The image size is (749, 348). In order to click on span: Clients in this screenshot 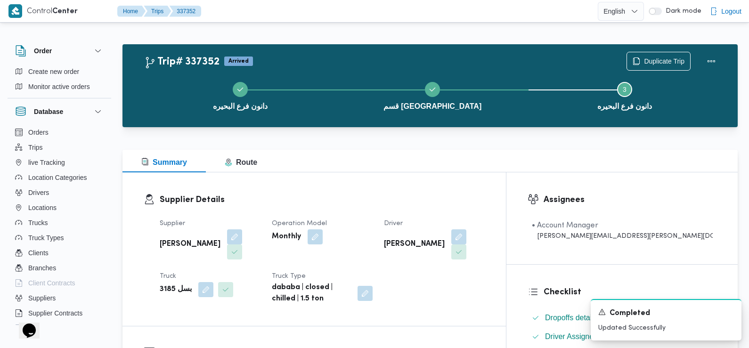, I will do `click(38, 253)`.